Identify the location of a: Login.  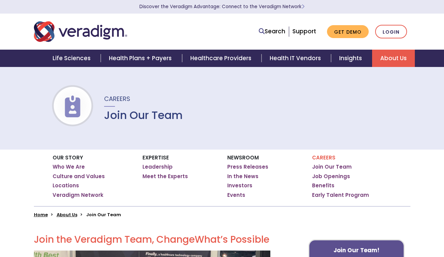
(391, 32).